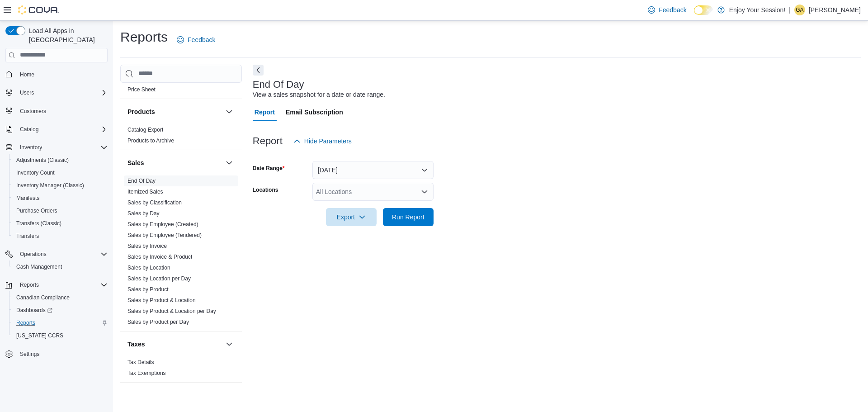 This screenshot has height=412, width=868. I want to click on span: Adjustments (Classic), so click(60, 160).